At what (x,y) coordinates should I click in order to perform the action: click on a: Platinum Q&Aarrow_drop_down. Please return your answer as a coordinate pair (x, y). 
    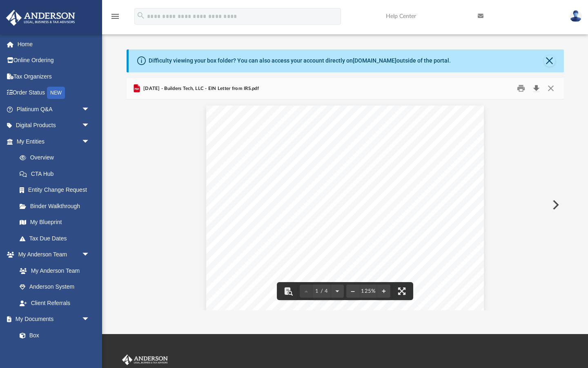
    Looking at the image, I should click on (54, 109).